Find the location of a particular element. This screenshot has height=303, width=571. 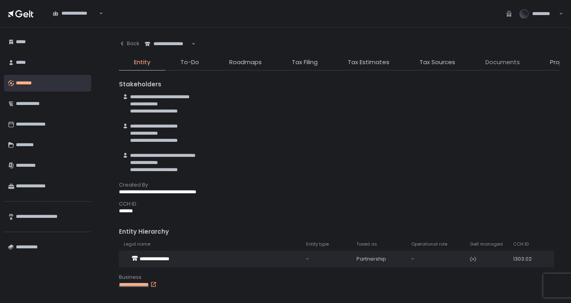

span: Roadmaps is located at coordinates (246, 62).